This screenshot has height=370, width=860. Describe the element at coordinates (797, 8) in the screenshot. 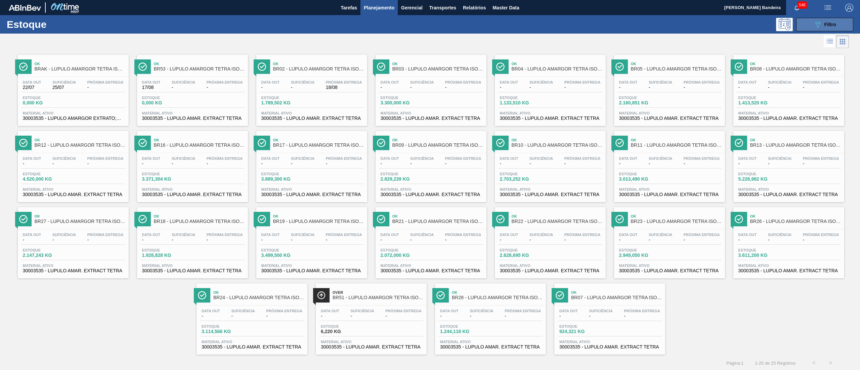

I see `button: Notificações` at that location.